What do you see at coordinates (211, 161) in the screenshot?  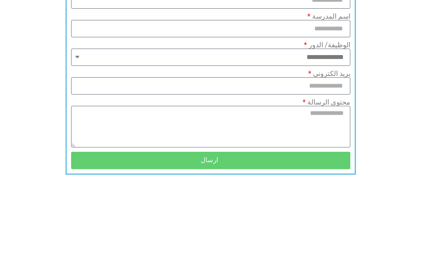 I see `button: ارسال` at bounding box center [211, 161].